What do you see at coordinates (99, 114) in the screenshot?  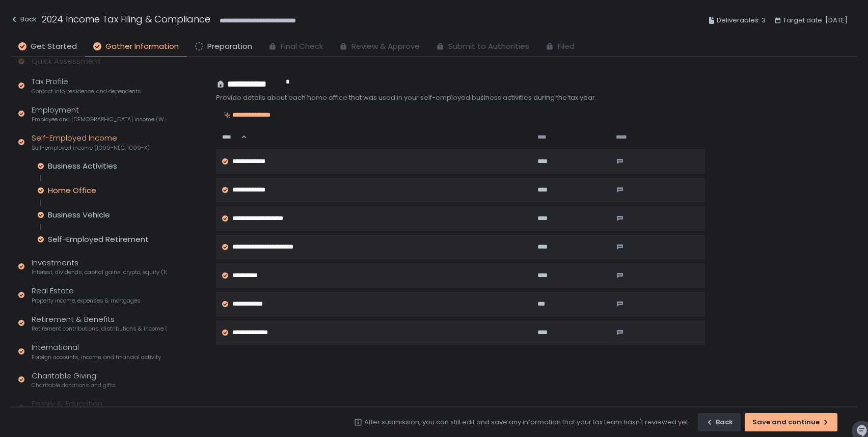 I see `div: Employment` at bounding box center [99, 114].